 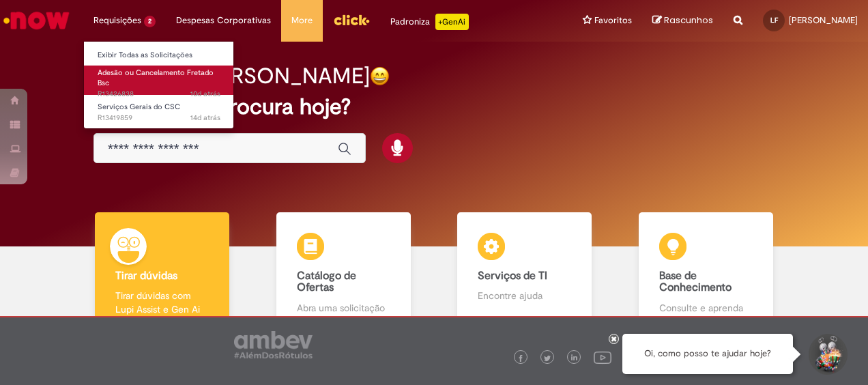 What do you see at coordinates (205, 117) in the screenshot?
I see `span: 14d atrás` at bounding box center [205, 117].